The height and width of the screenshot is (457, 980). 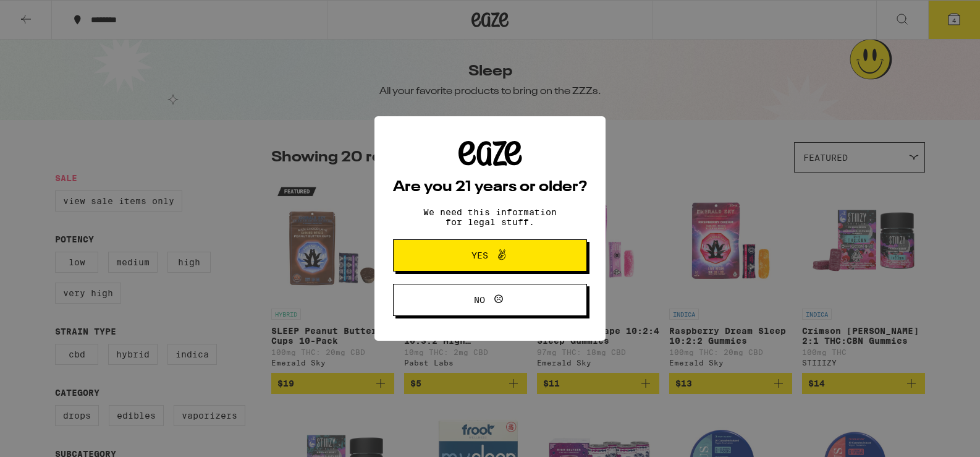 What do you see at coordinates (490, 255) in the screenshot?
I see `button: Yes` at bounding box center [490, 255].